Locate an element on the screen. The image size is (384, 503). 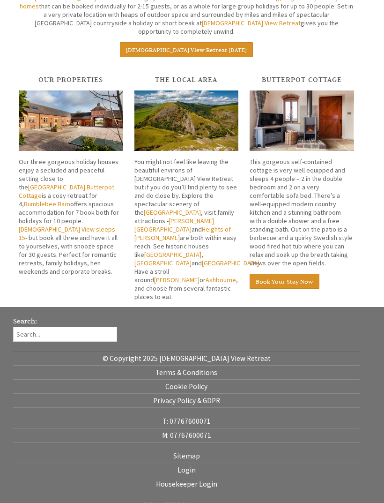
a: Login is located at coordinates (187, 470).